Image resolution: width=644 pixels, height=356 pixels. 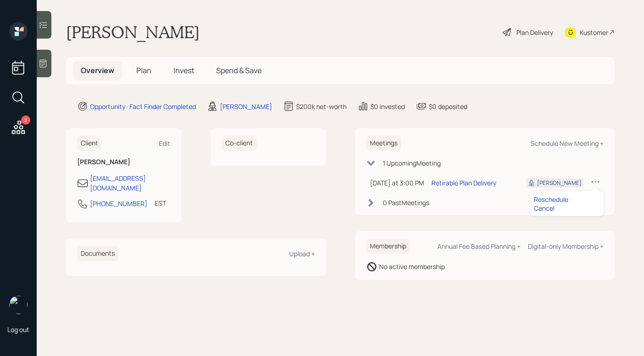 I want to click on div: Log out, so click(x=18, y=329).